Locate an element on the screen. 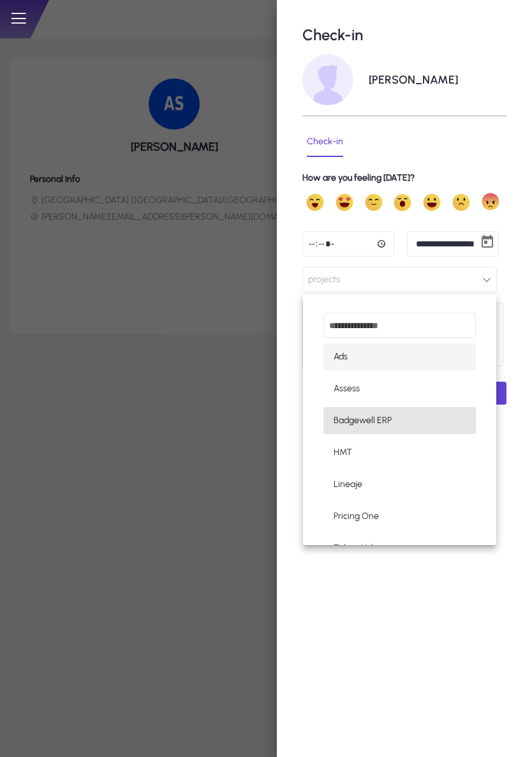  span: Pricing One is located at coordinates (356, 516).